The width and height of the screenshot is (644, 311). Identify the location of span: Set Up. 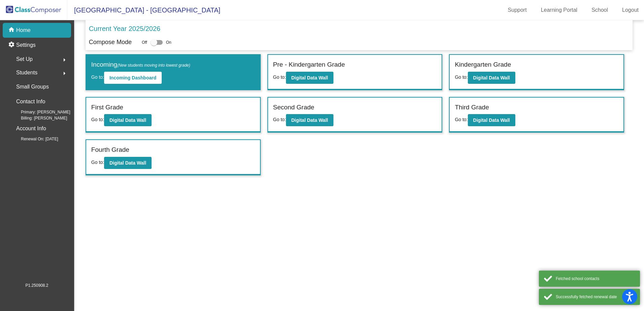
(24, 59).